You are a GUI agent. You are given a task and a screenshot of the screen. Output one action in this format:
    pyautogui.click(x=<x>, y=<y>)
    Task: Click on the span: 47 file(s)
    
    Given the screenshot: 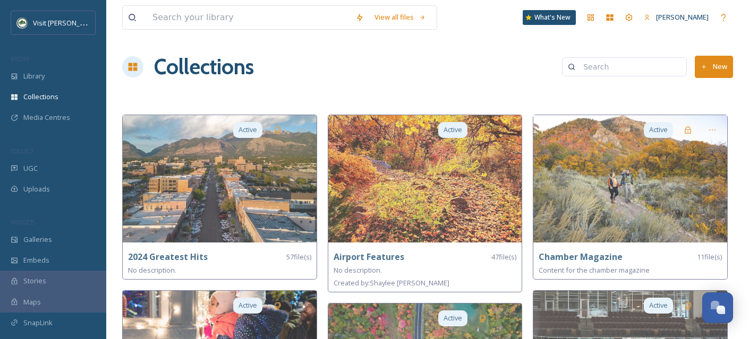 What is the action you would take?
    pyautogui.click(x=503, y=257)
    